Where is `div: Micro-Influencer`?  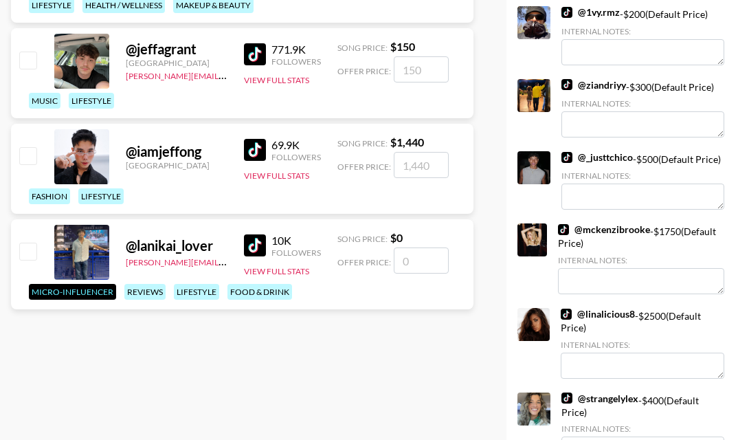
div: Micro-Influencer is located at coordinates (72, 292).